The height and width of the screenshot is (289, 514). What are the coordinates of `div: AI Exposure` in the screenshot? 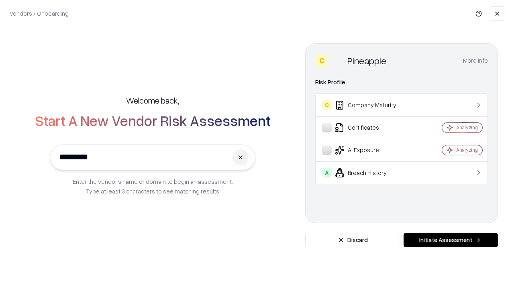 It's located at (370, 150).